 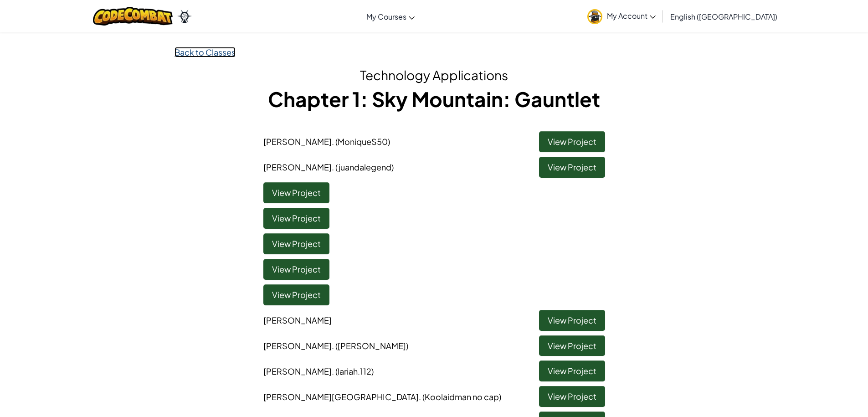 I want to click on span: . (MoniqueS50), so click(x=361, y=142).